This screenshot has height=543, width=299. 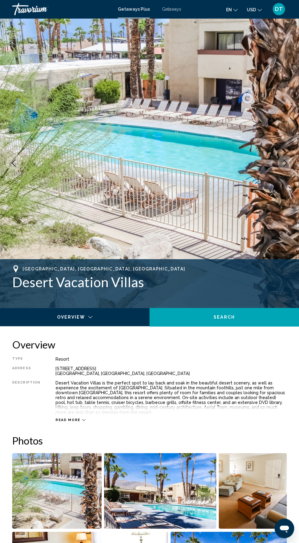 What do you see at coordinates (149, 282) in the screenshot?
I see `h1: Desert Vacation Villas` at bounding box center [149, 282].